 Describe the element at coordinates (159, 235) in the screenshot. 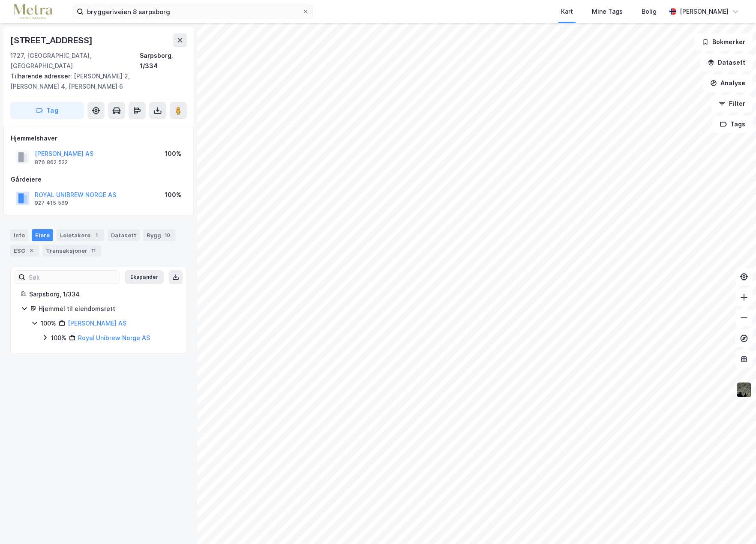

I see `div: Bygg` at that location.